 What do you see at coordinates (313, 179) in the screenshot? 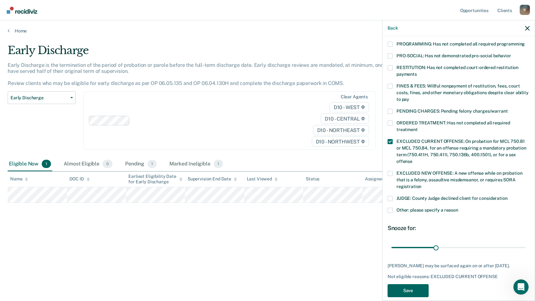
I see `div: Status` at bounding box center [313, 179].